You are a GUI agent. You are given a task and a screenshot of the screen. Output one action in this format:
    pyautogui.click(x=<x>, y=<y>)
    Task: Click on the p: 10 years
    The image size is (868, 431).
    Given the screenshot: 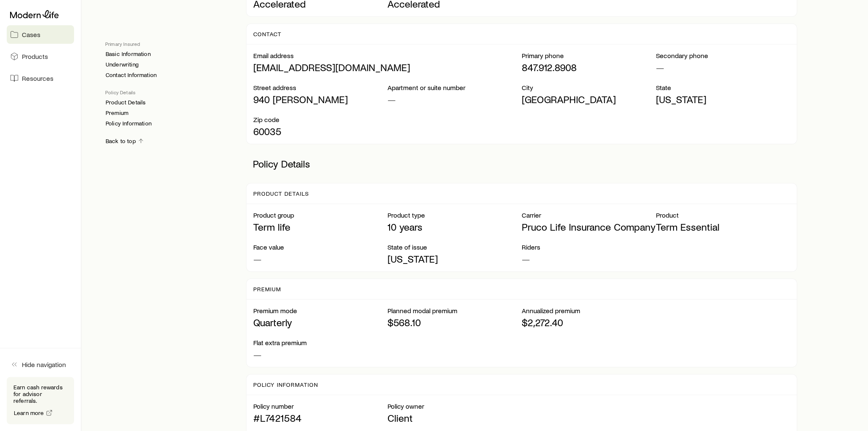 What is the action you would take?
    pyautogui.click(x=454, y=227)
    